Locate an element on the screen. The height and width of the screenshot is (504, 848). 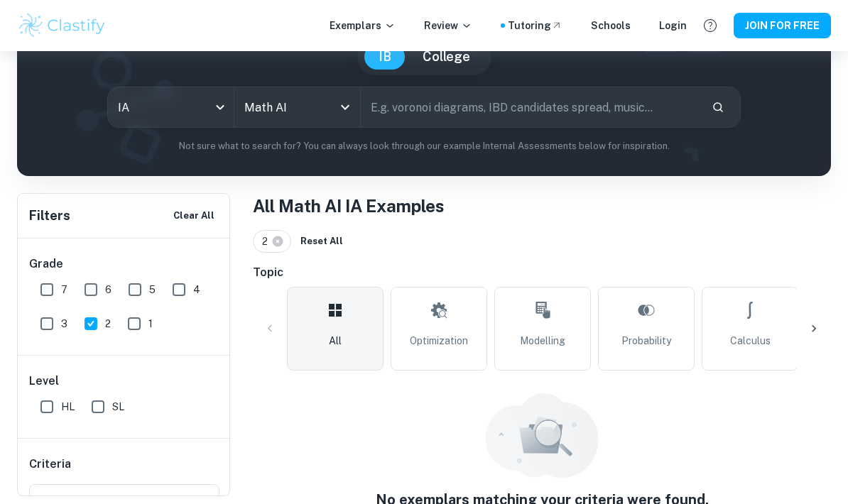
h6: Level is located at coordinates (124, 381).